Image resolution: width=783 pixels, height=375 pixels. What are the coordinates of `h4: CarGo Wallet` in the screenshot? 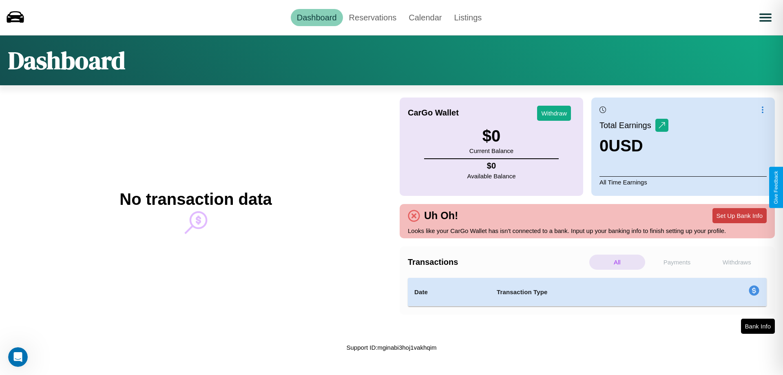 It's located at (433, 113).